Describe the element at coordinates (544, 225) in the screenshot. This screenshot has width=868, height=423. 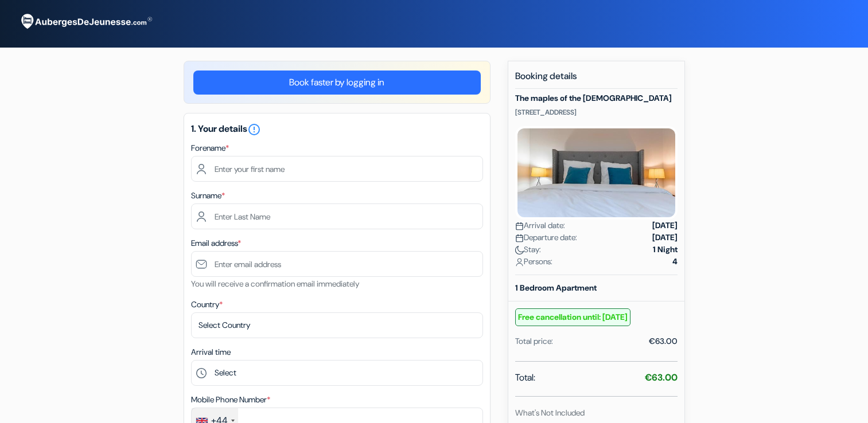
I see `font: Arrival date:` at that location.